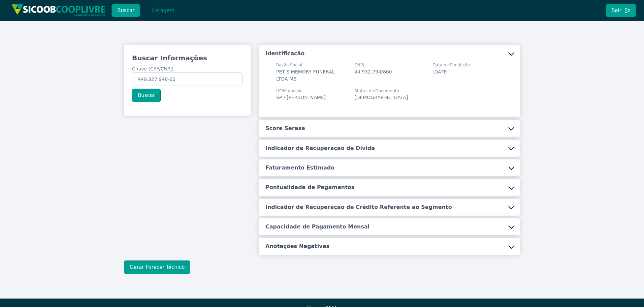  I want to click on span: Status do Documento, so click(381, 91).